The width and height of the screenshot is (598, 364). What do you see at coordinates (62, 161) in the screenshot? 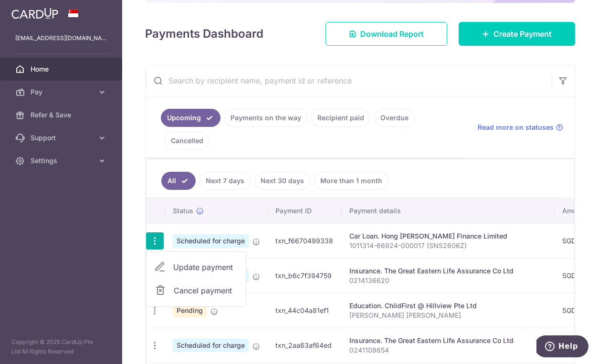
I see `span: Settings` at bounding box center [62, 161].